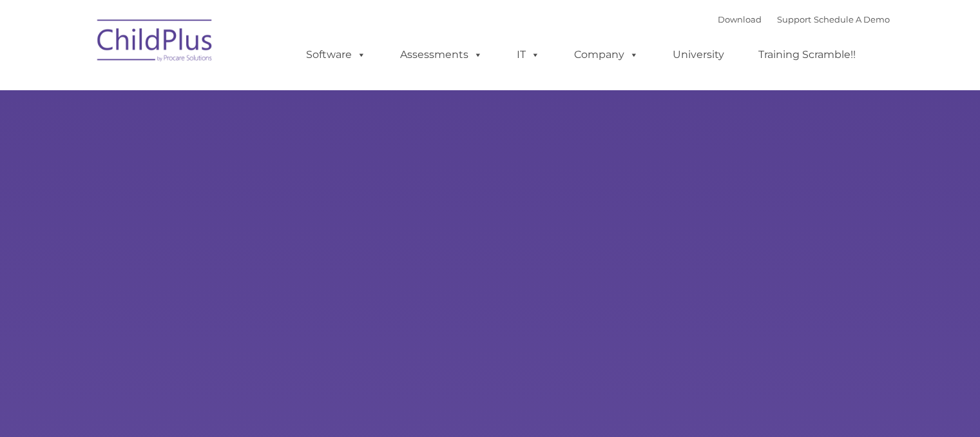 Image resolution: width=980 pixels, height=437 pixels. I want to click on a: University, so click(699, 55).